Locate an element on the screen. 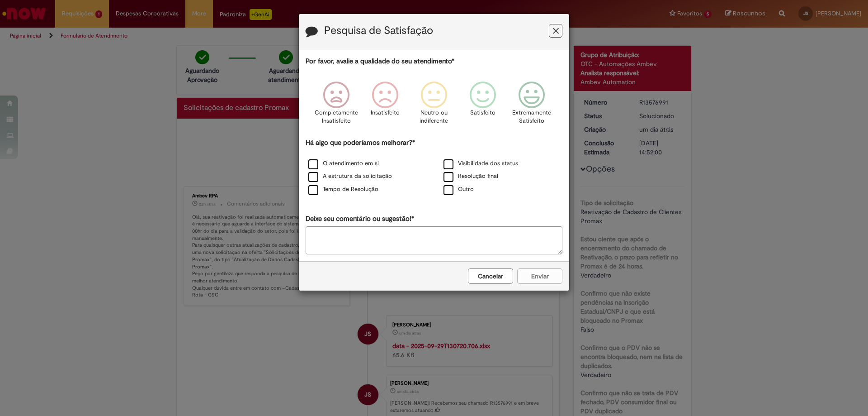 This screenshot has width=868, height=416. div: Satisfeito is located at coordinates (483, 105).